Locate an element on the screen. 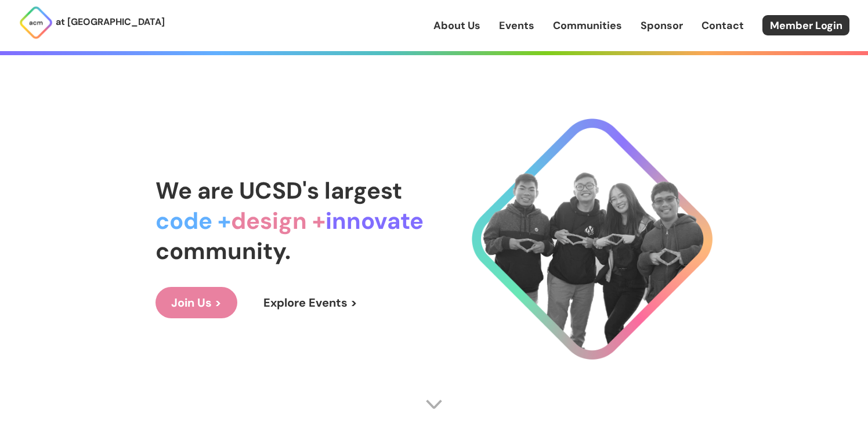 The image size is (868, 442). a: Join Us > is located at coordinates (196, 302).